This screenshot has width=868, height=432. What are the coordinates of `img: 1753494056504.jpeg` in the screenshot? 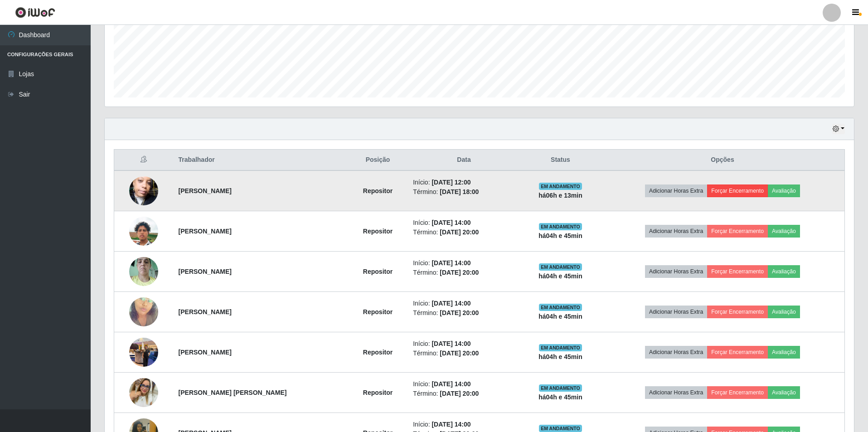 It's located at (144, 191).